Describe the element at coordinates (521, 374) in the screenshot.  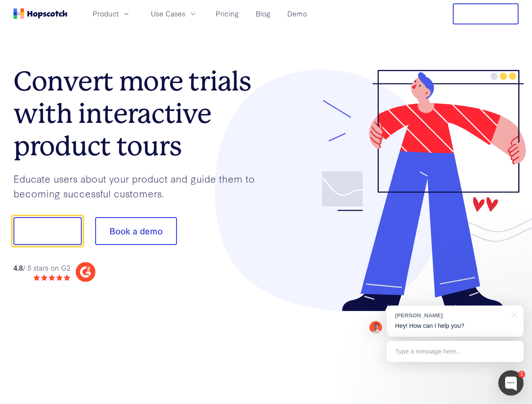
I see `div: 1` at that location.